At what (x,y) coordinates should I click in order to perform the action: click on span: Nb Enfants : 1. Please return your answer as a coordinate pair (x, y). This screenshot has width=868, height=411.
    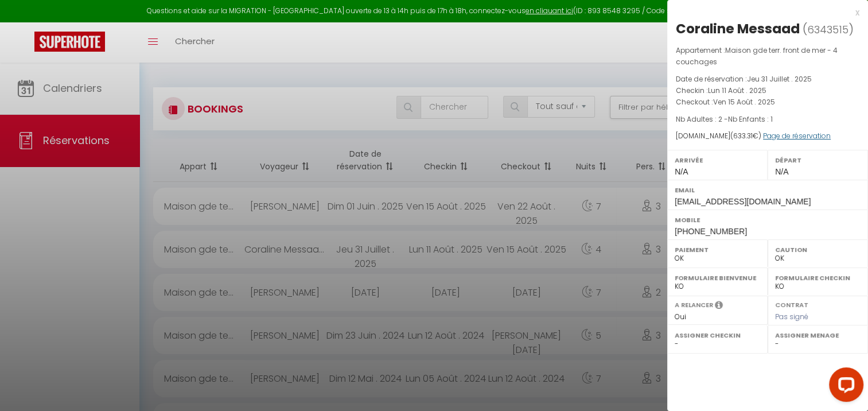
    Looking at the image, I should click on (751, 119).